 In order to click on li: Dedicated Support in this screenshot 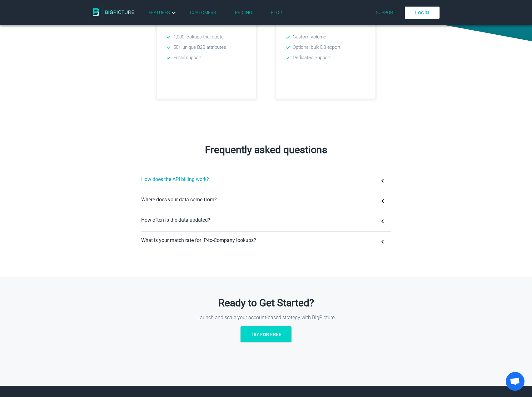, I will do `click(325, 58)`.